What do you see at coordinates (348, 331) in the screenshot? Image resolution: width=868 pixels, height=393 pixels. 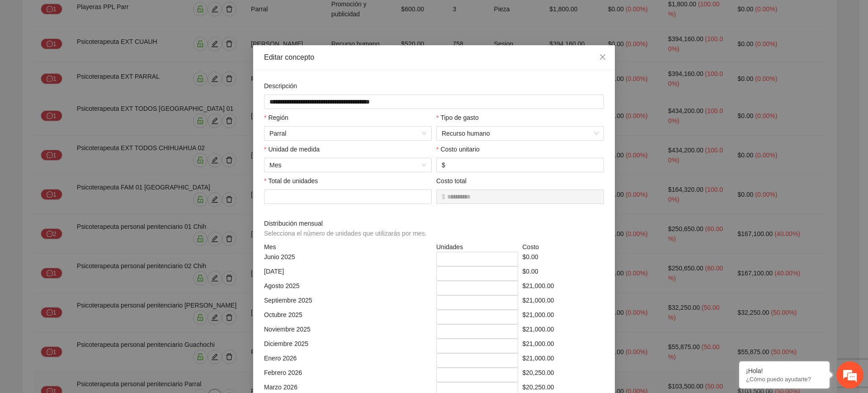 I see `div: Noviembre 2025` at bounding box center [348, 331].